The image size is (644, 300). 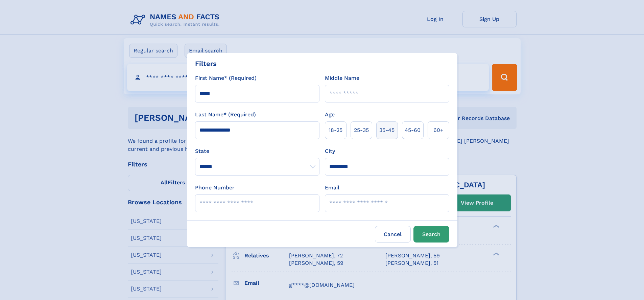 I want to click on button: Search, so click(x=431, y=234).